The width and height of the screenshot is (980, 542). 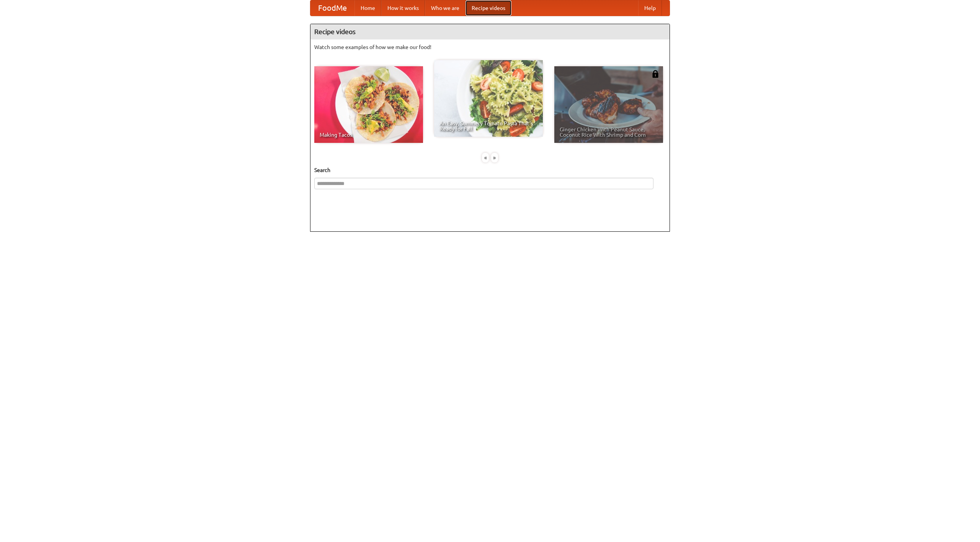 I want to click on span: Making Tacos, so click(x=368, y=134).